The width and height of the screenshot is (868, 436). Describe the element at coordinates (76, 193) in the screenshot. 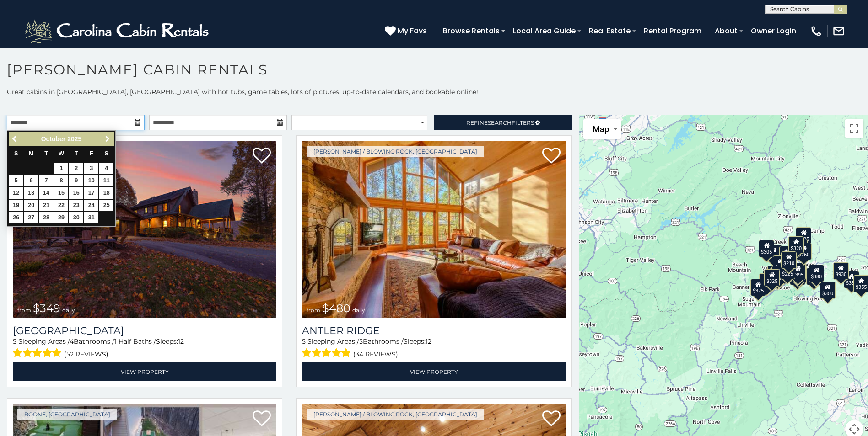

I see `a: 16` at that location.